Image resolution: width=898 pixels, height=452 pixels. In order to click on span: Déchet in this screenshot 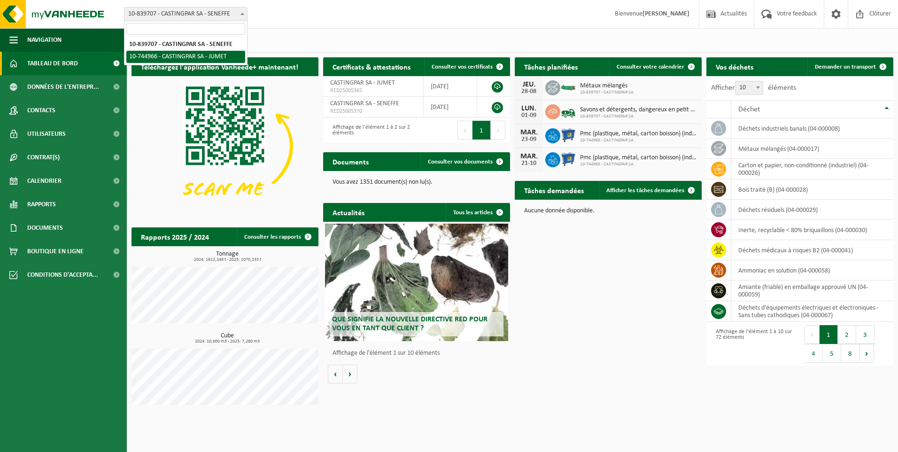, I will do `click(749, 109)`.